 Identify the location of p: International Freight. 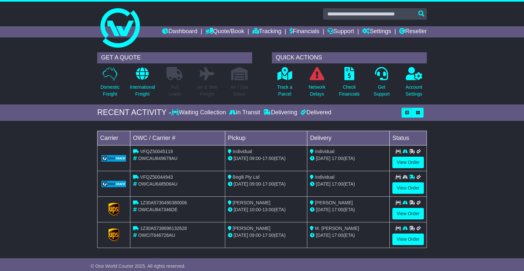
(142, 91).